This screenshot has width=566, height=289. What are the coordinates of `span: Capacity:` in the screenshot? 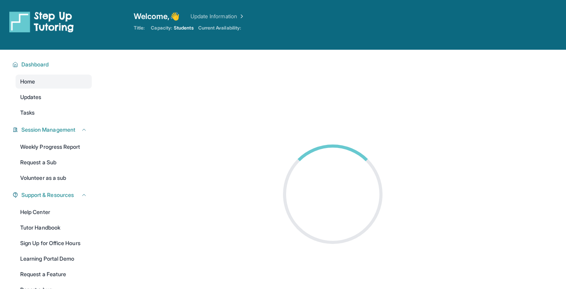 It's located at (161, 28).